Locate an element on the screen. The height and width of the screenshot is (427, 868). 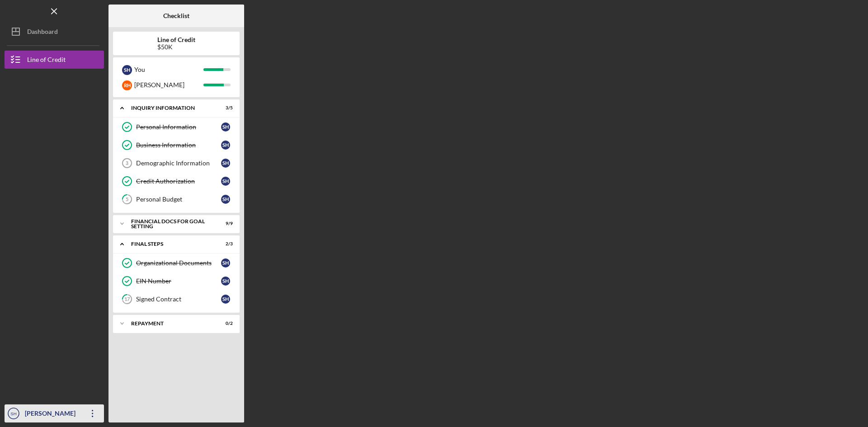
a: 5Personal BudgetSH is located at coordinates (176, 199).